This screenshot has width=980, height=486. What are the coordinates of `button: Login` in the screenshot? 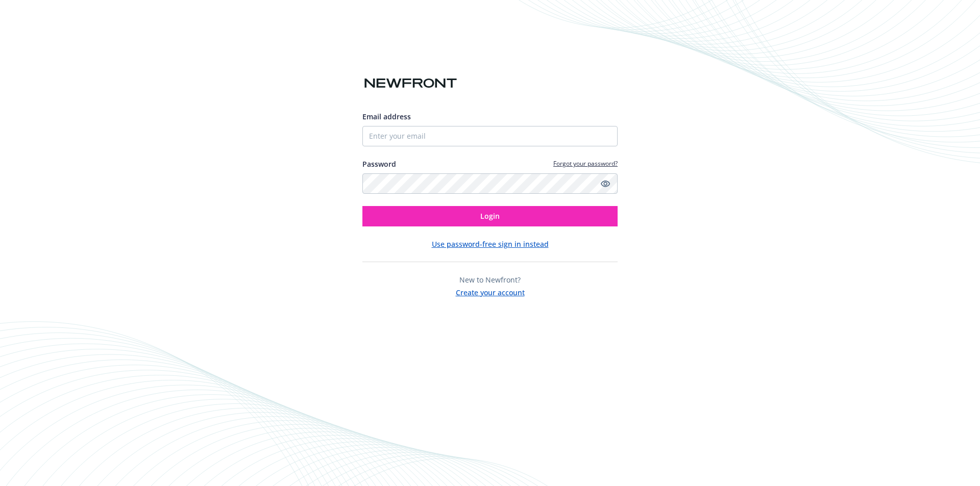 It's located at (490, 216).